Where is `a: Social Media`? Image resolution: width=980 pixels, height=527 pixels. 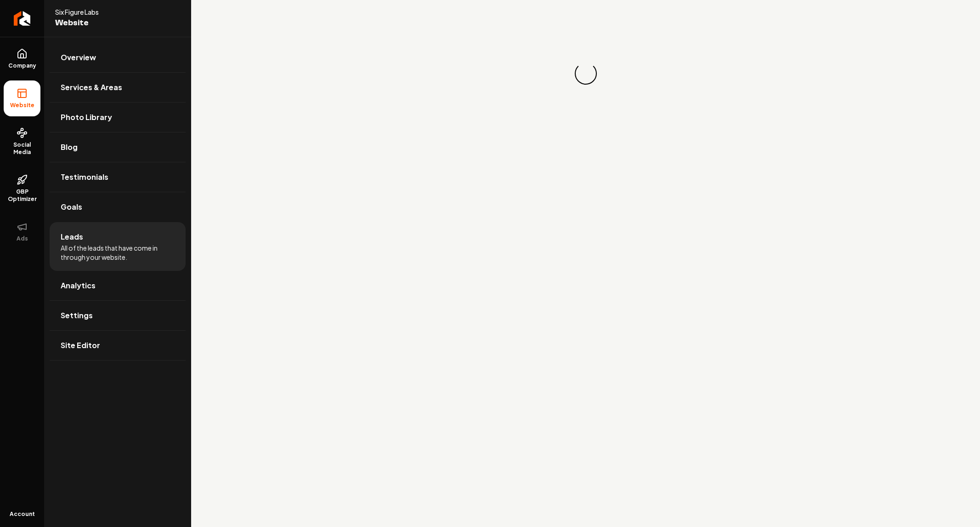
a: Social Media is located at coordinates (22, 142).